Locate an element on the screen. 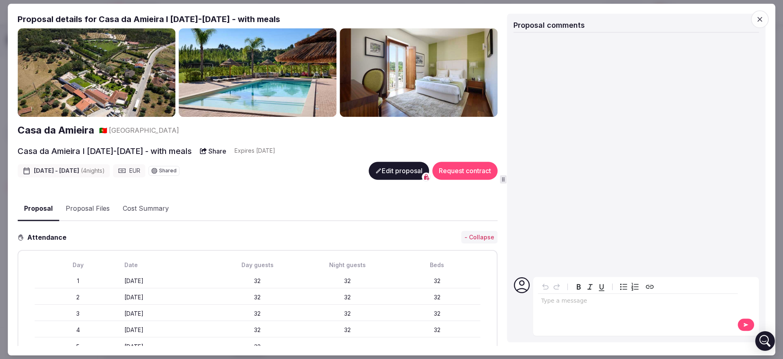  button: Italic is located at coordinates (590, 286).